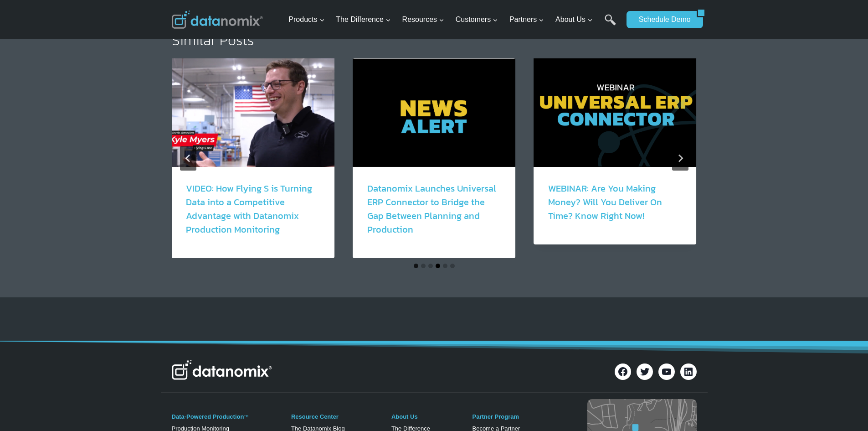  Describe the element at coordinates (434, 266) in the screenshot. I see `ul: Select a slide to show` at that location.